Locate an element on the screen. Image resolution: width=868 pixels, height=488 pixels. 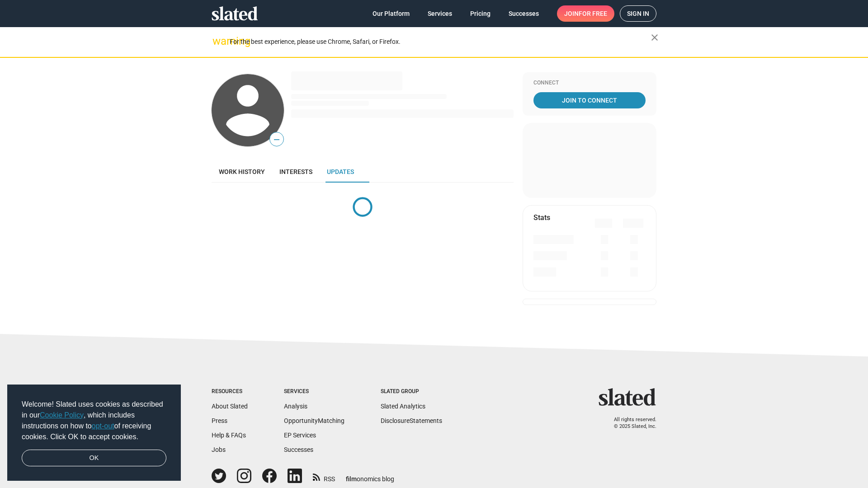
span: Updates is located at coordinates (340, 171).